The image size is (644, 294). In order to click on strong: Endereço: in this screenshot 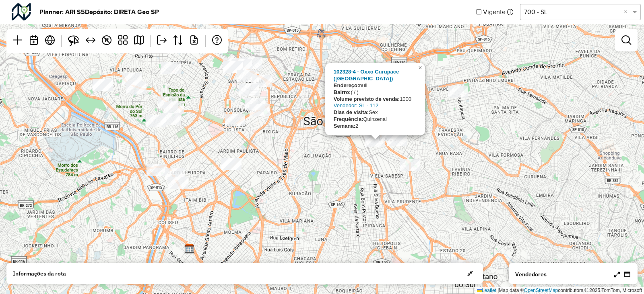, I will do `click(347, 85)`.